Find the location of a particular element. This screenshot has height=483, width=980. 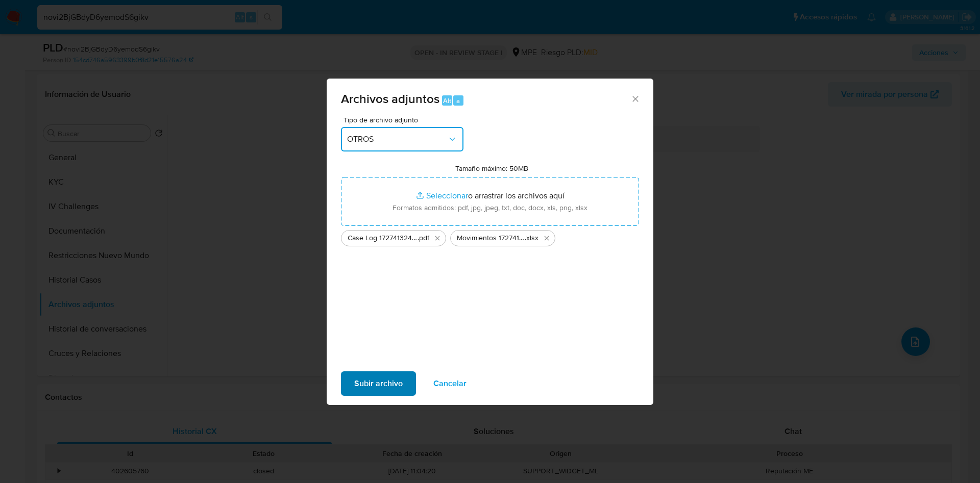

button: OTROS is located at coordinates (402, 139).